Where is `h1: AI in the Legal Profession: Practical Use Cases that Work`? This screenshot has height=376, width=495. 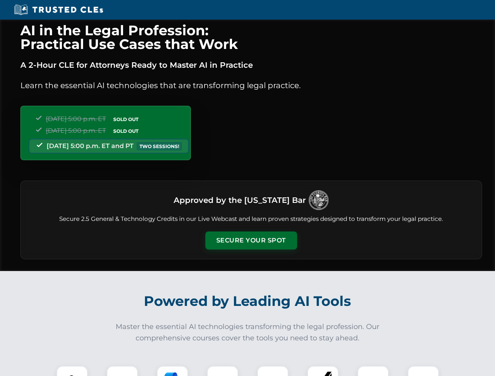
h1: AI in the Legal Profession: Practical Use Cases that Work is located at coordinates (251, 37).